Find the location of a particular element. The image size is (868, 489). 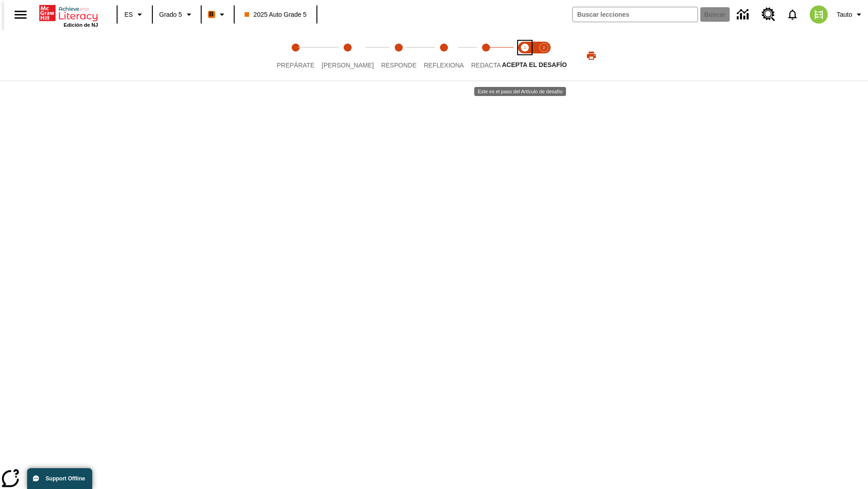

button: Boost El color de la clase es anaranjado. Cambiar el color de la clase. is located at coordinates (218, 15).